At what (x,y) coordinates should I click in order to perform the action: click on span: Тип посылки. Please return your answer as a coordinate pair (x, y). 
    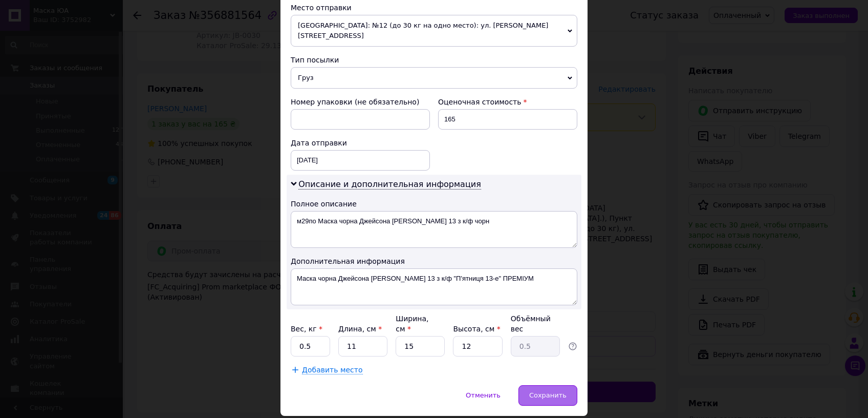
    Looking at the image, I should click on (315, 60).